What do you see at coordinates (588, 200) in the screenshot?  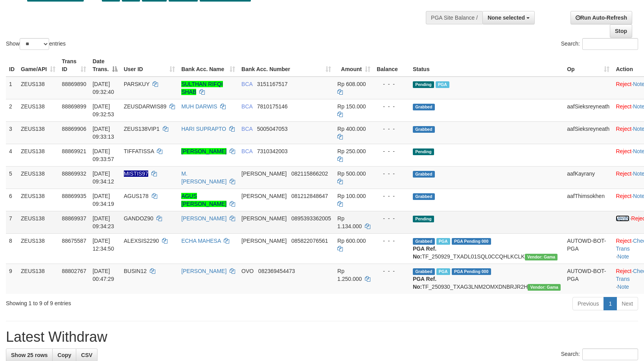 I see `td: aafThimsokhen` at bounding box center [588, 200].